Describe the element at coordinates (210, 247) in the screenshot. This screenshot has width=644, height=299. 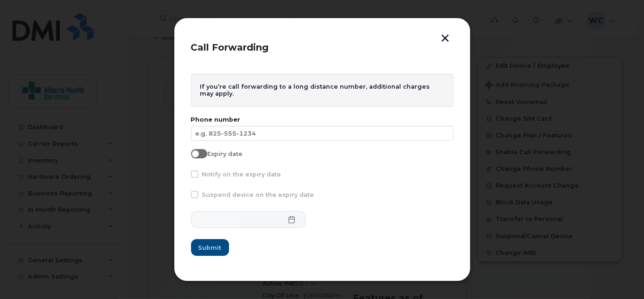
I see `button: Submit` at that location.